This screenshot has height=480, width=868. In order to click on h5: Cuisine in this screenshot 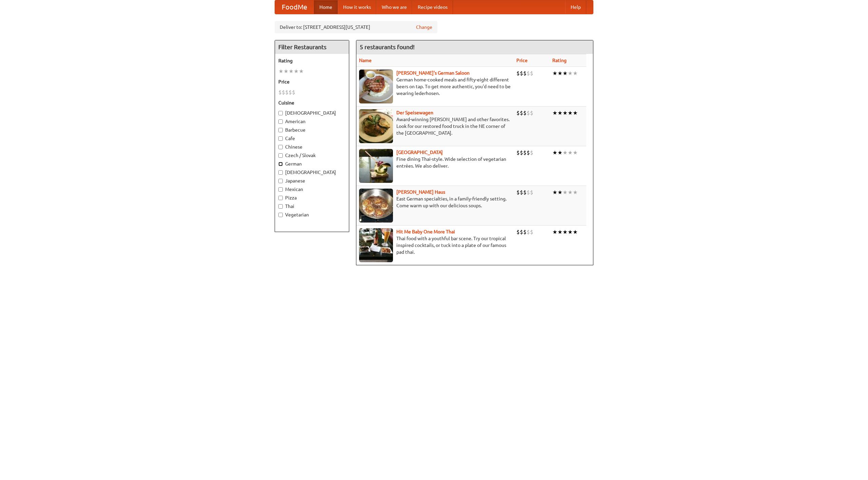, I will do `click(312, 103)`.